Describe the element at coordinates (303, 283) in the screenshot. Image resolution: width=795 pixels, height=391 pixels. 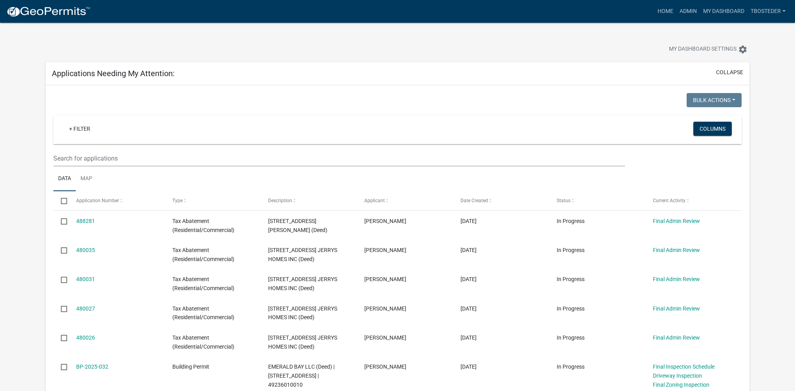
I see `span: 313 N 19TH ST JERRYS HOMES INC (Deed)` at that location.